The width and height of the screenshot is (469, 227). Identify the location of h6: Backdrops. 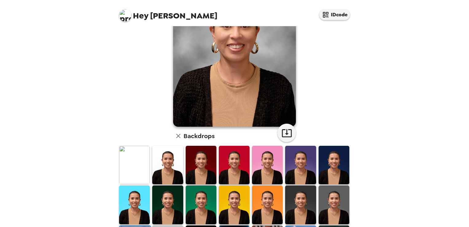
(199, 136).